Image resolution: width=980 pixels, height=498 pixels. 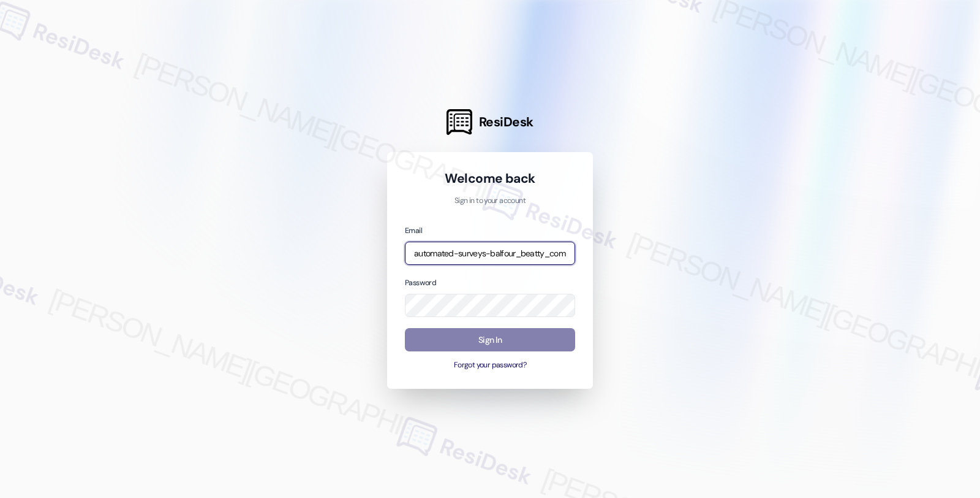 I want to click on span: ResiDesk, so click(x=506, y=122).